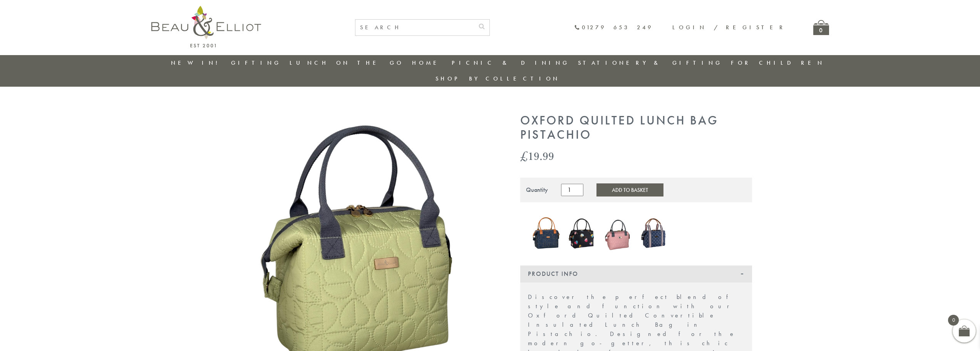 The height and width of the screenshot is (351, 980). Describe the element at coordinates (498, 78) in the screenshot. I see `a: Shop by collection` at that location.